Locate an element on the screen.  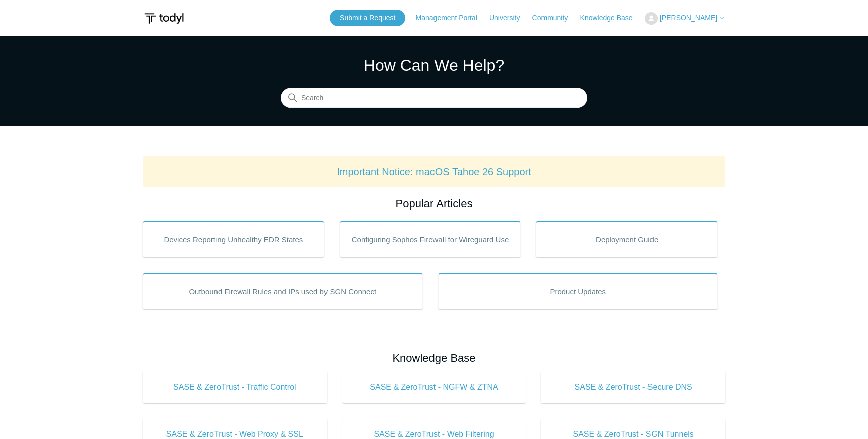
a: Important Notice: macOS Tahoe 26 Support is located at coordinates (434, 172).